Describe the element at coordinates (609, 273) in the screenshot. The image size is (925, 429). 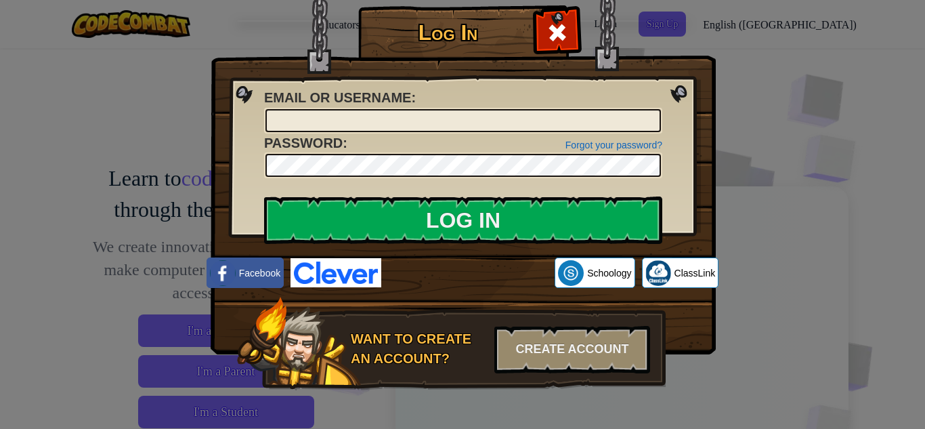
I see `span: Schoology` at that location.